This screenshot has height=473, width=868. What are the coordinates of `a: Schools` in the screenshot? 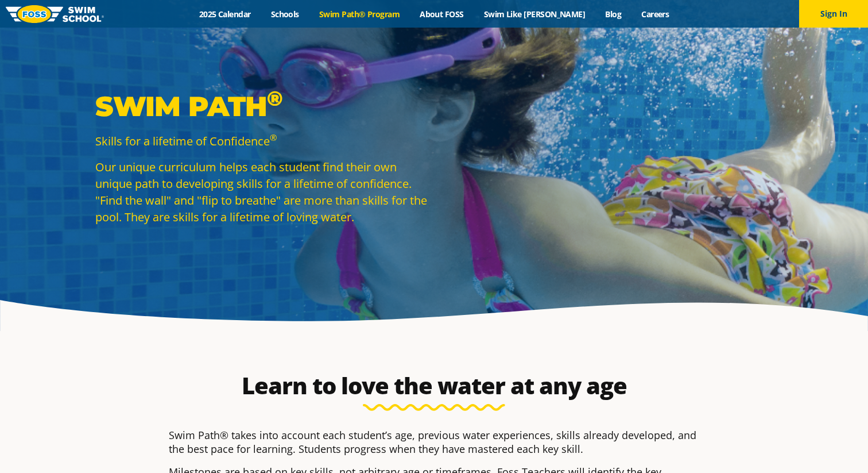 It's located at (285, 14).